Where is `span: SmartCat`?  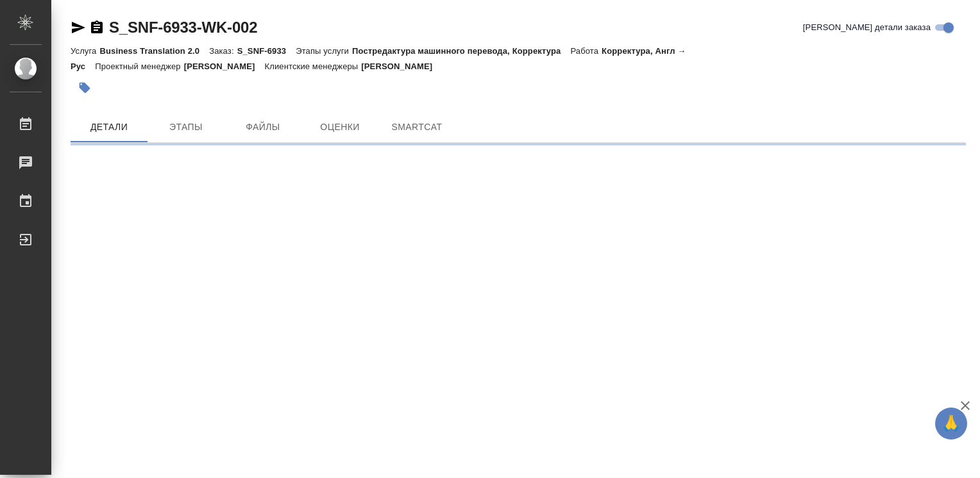 span: SmartCat is located at coordinates (417, 127).